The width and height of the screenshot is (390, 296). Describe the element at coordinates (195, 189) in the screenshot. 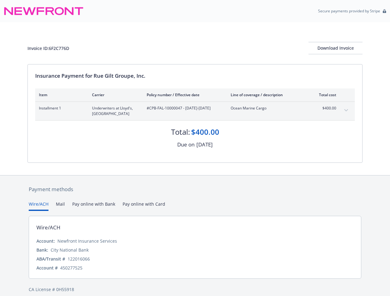

I see `div: Payment methods` at that location.